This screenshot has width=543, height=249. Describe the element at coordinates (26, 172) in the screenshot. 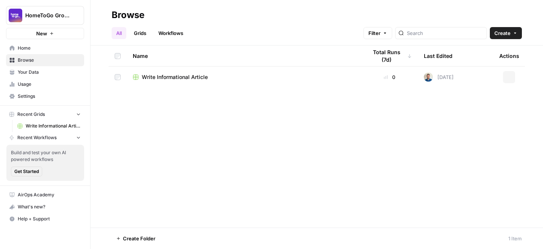

I see `button: Get Started` at that location.